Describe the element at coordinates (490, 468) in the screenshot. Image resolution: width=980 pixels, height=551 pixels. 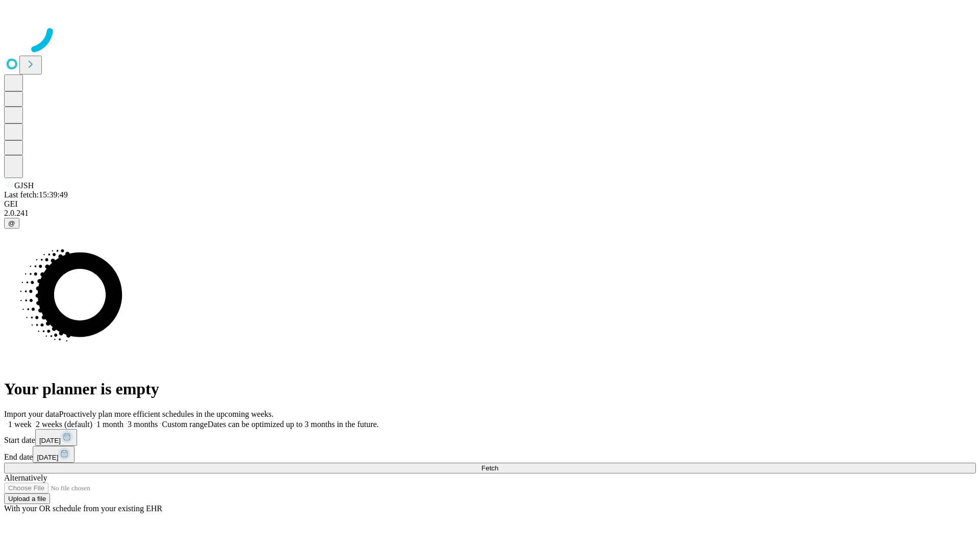
I see `span: Fetch` at that location.